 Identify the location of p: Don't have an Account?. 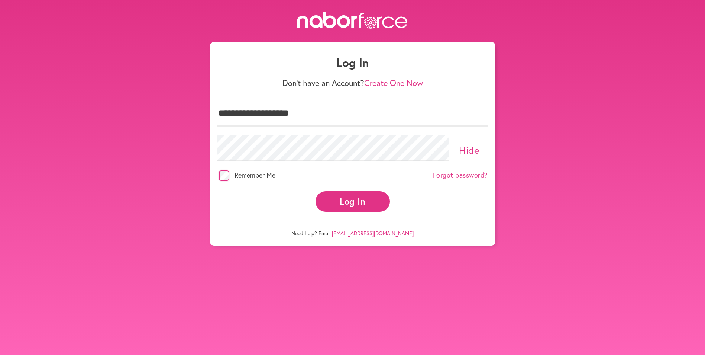
(353, 83).